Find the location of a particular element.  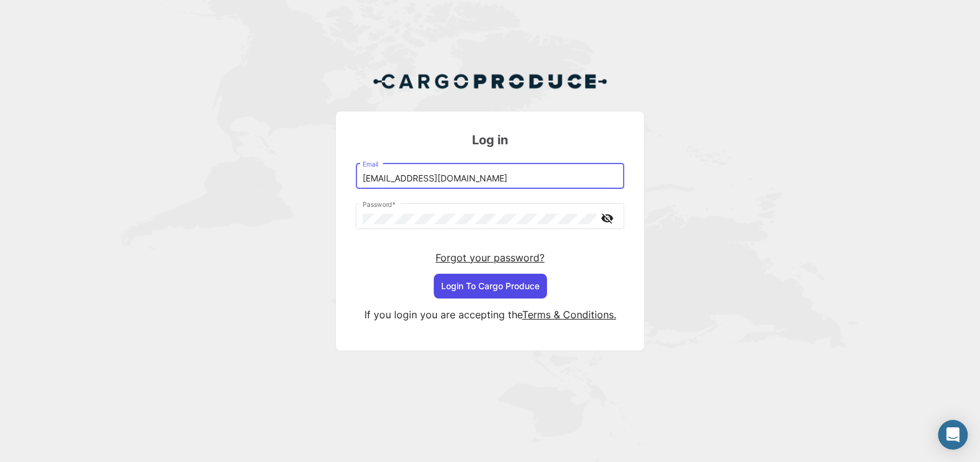

mat-icon: visibility_off is located at coordinates (607, 218).